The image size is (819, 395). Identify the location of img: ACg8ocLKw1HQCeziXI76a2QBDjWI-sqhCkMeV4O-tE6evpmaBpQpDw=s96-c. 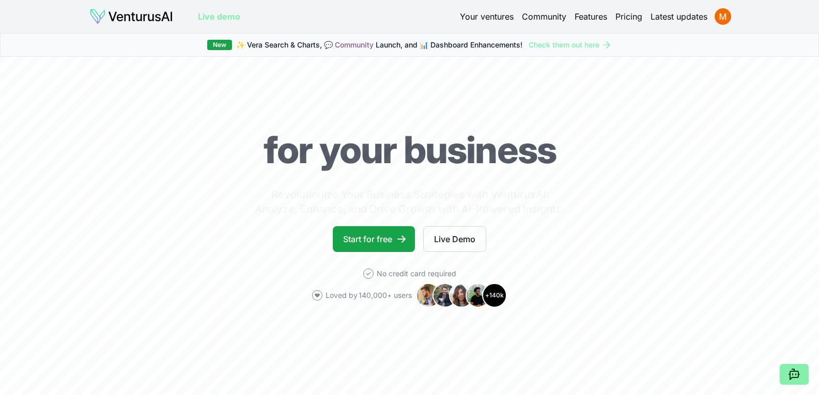
(723, 17).